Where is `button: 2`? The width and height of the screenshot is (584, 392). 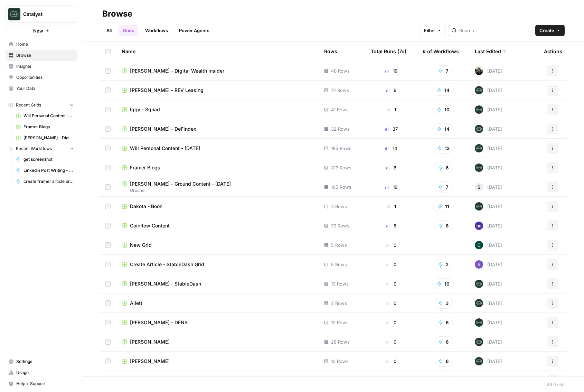 button: 2 is located at coordinates (443, 380).